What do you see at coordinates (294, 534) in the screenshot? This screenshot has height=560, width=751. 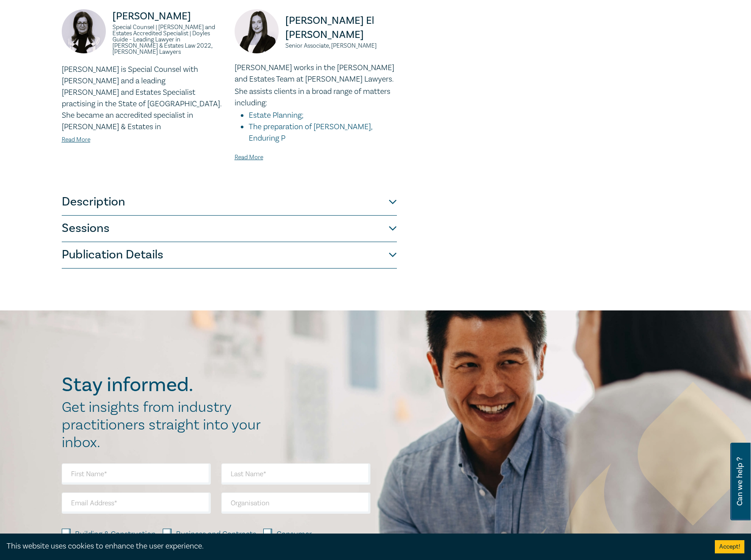 I see `label: Consumer` at bounding box center [294, 534].